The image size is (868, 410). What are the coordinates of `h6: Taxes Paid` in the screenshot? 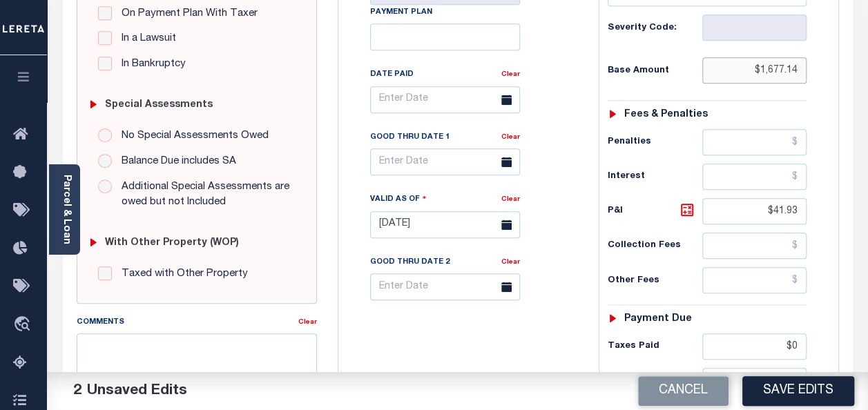 It's located at (654, 347).